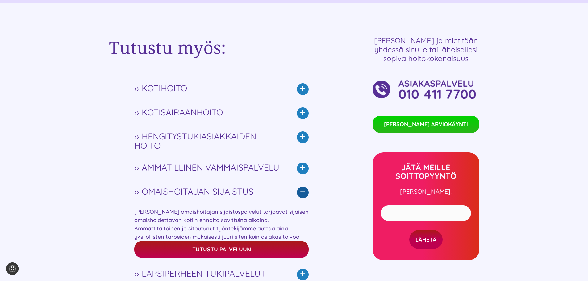 This screenshot has width=588, height=281. I want to click on span: ›› LAPSIPERHEEN TUKIPALVELUT, so click(209, 274).